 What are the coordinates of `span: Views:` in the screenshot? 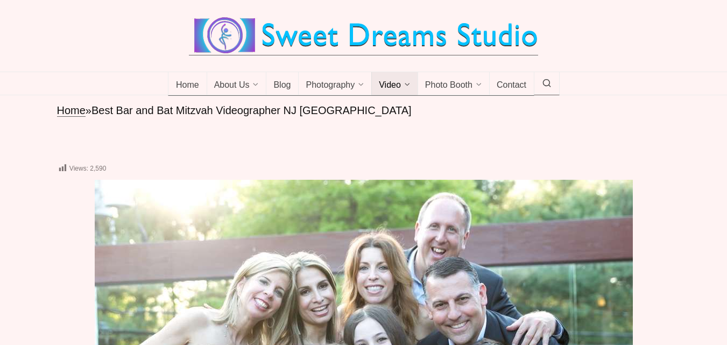 It's located at (79, 169).